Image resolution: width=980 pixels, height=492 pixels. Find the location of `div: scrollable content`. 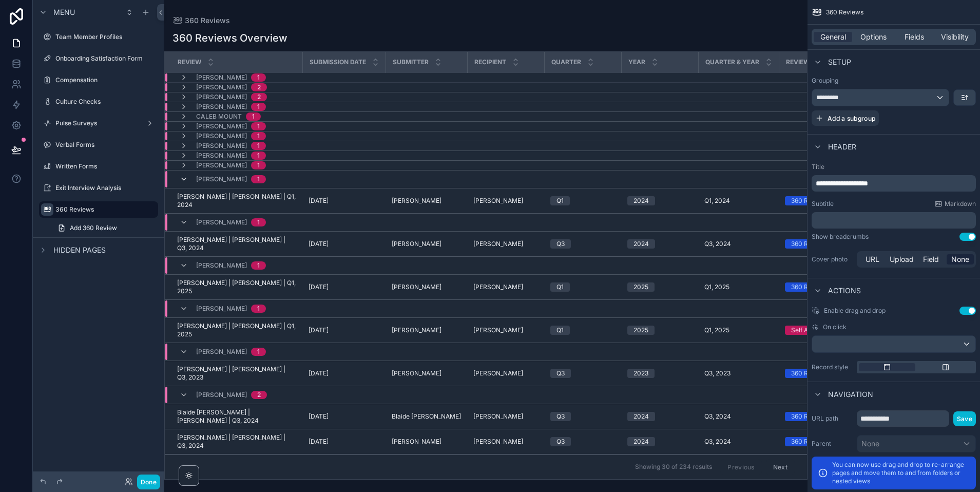

div: scrollable content is located at coordinates (894, 220).